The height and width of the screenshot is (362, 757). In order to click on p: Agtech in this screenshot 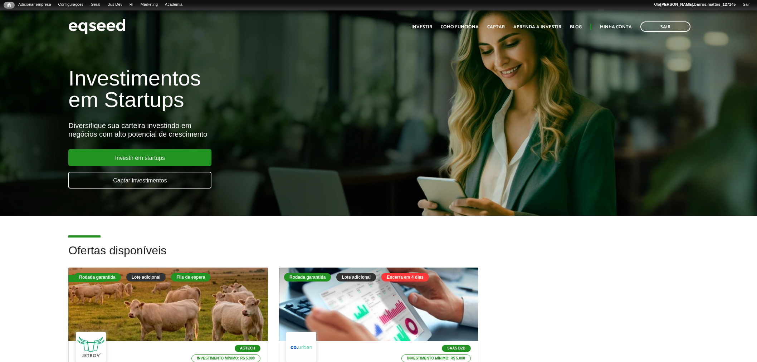, I will do `click(248, 348)`.